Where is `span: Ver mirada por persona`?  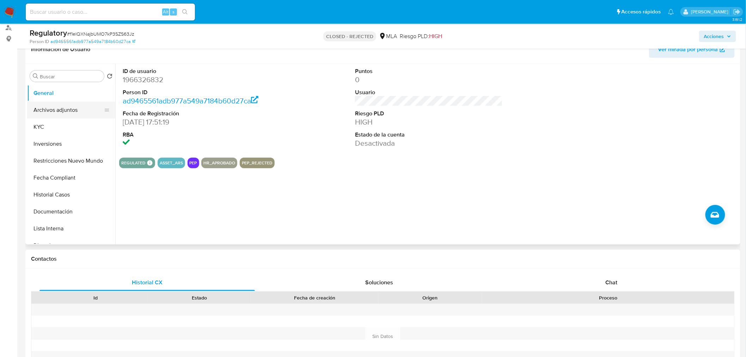 span: Ver mirada por persona is located at coordinates (688, 49).